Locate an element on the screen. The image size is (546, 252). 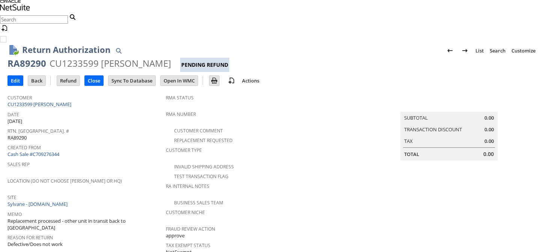
a: Transaction Discount is located at coordinates (433, 129).